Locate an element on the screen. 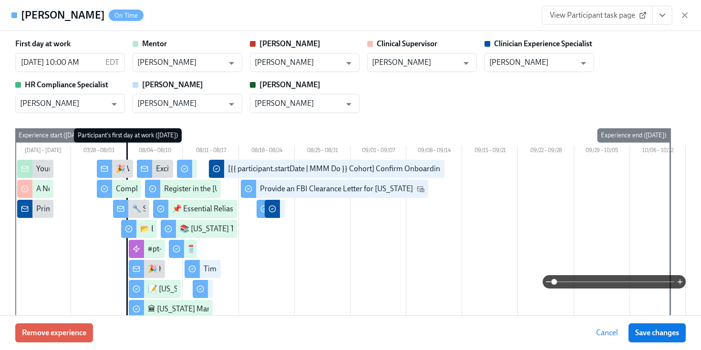  a: View Participant task page is located at coordinates (597, 15).